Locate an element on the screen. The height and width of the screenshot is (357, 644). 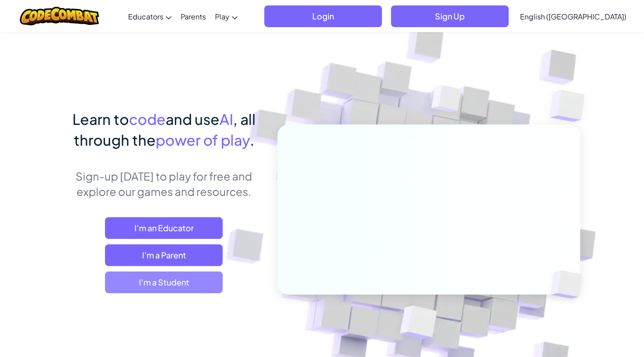
a: Parents is located at coordinates (193, 16).